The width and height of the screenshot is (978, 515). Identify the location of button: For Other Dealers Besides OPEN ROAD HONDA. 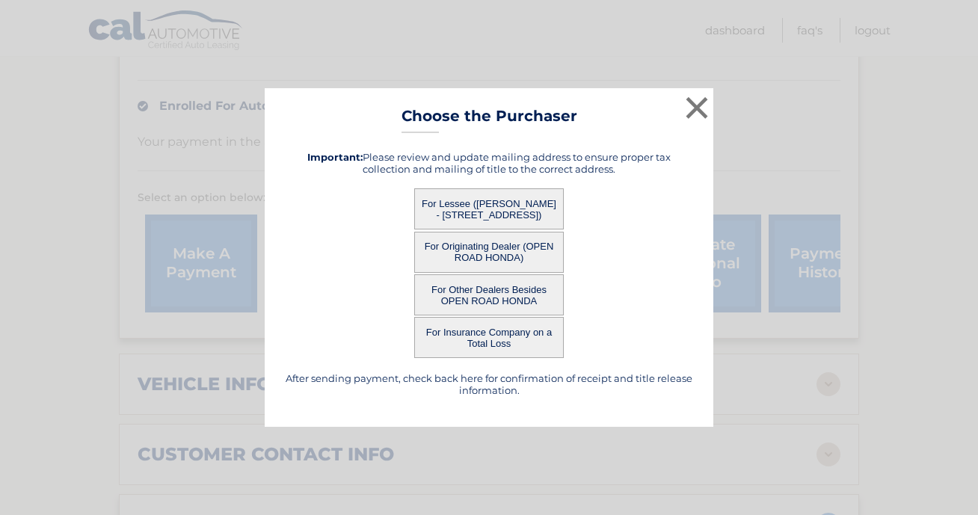
(489, 295).